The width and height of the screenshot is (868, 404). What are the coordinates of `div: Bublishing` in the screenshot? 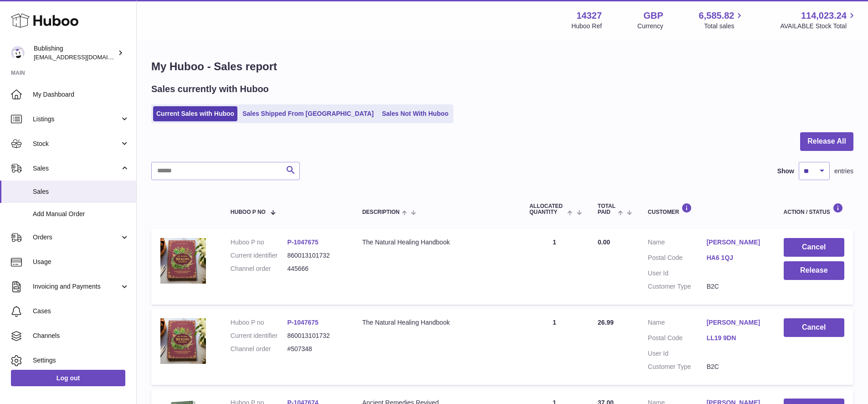 It's located at (75, 53).